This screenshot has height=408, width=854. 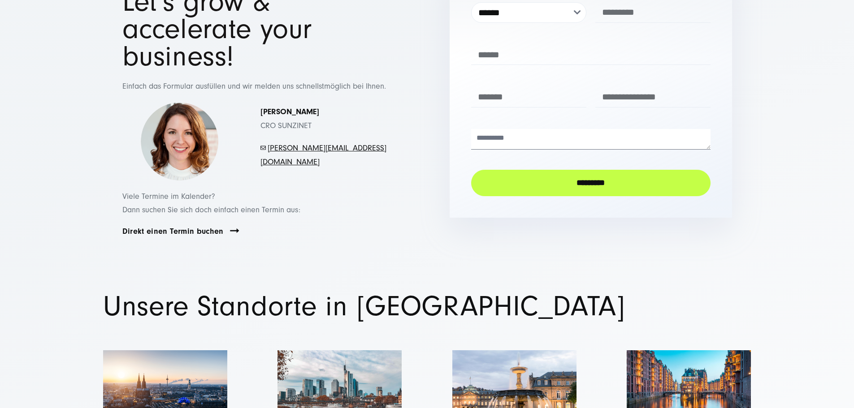 I want to click on p: CRO SUNZINET, so click(x=324, y=119).